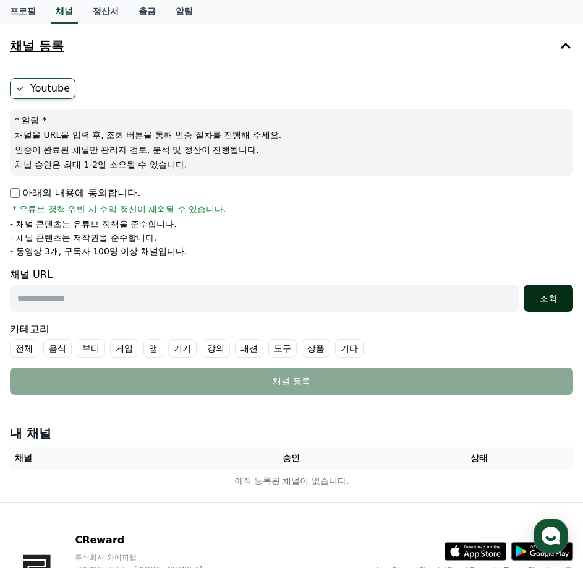  Describe the element at coordinates (93, 224) in the screenshot. I see `p: - 채널 콘텐츠는 유튜브 정책을 준수합니다.` at that location.